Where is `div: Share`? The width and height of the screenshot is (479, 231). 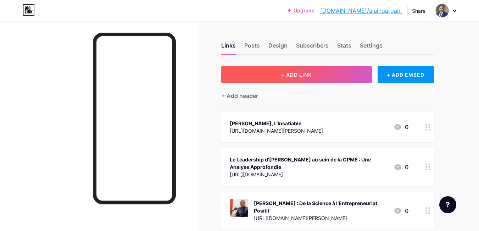 div: Share is located at coordinates (419, 11).